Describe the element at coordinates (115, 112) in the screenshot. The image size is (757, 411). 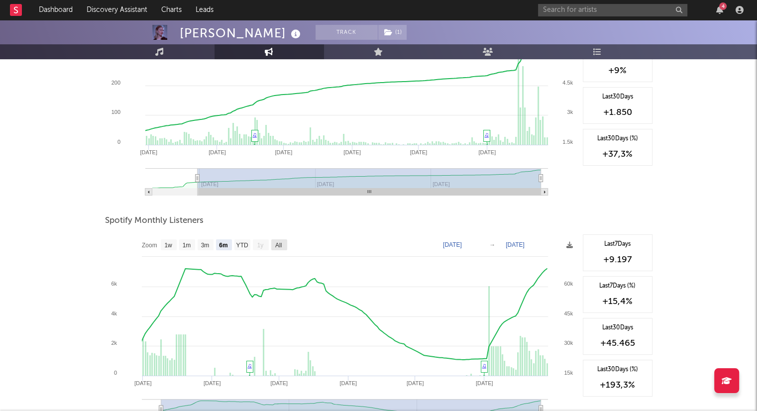
I see `text: 100` at that location.